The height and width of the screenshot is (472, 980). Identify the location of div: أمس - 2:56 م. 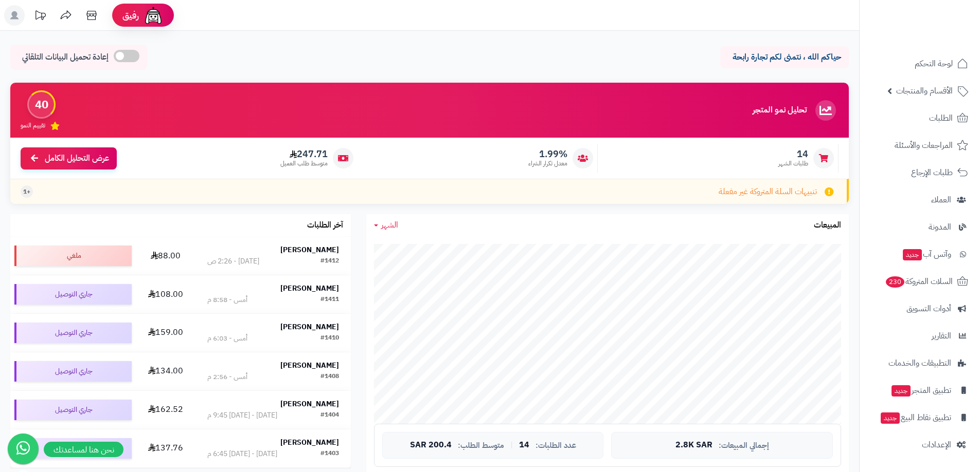
(227, 377).